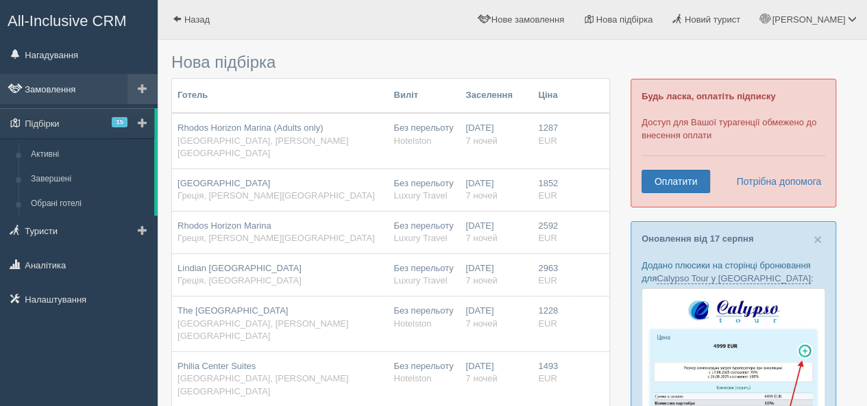 This screenshot has width=867, height=406. Describe the element at coordinates (547, 183) in the screenshot. I see `span: 1852` at that location.